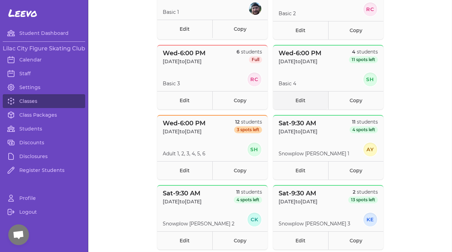 The height and width of the screenshot is (252, 452). What do you see at coordinates (44, 73) in the screenshot?
I see `a: Staff` at bounding box center [44, 73].